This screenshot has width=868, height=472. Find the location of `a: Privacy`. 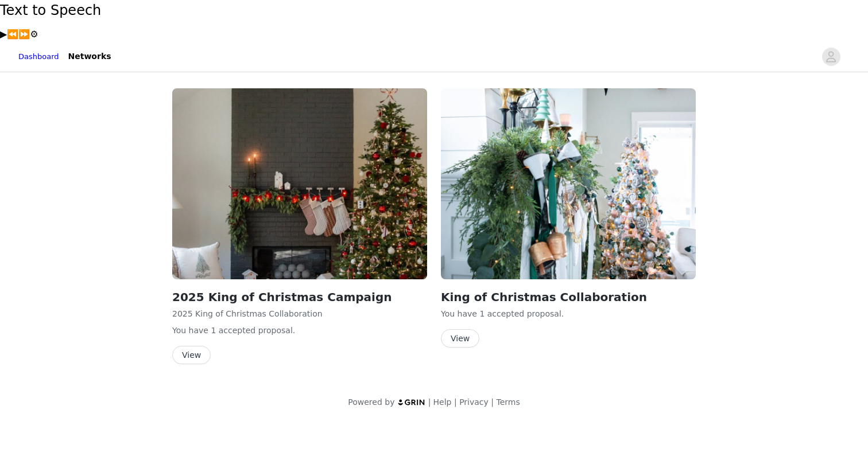

a: Privacy is located at coordinates (474, 402).